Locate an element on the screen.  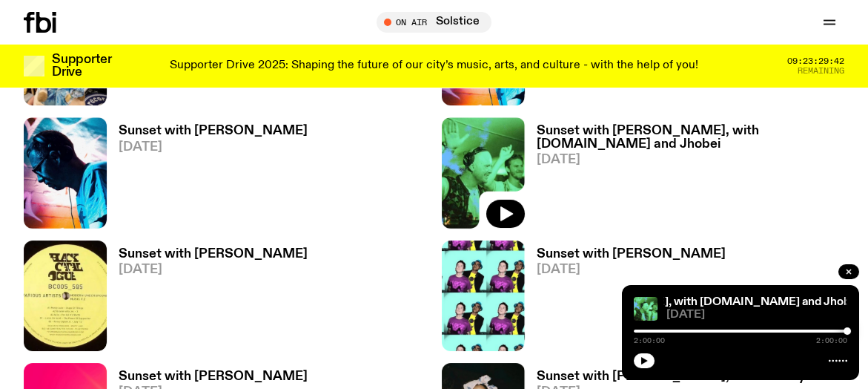
img: Simon Caldwell stands side on, looking downwards. He has headphones on. Behind him is a brightly ... is located at coordinates (65, 172).